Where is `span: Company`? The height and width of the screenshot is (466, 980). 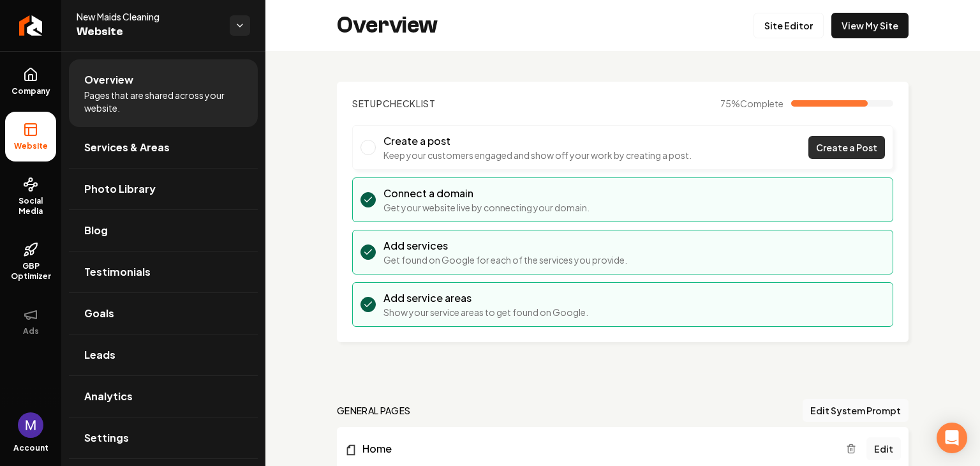
span: Company is located at coordinates (31, 91).